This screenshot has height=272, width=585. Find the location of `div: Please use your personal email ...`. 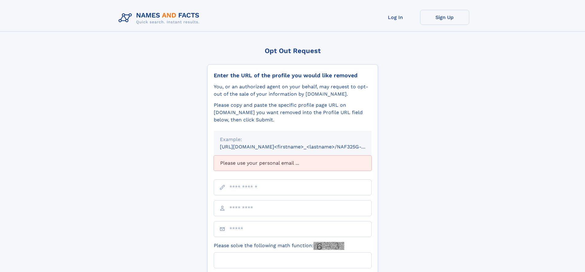

div: Please use your personal email ... is located at coordinates (293, 163).